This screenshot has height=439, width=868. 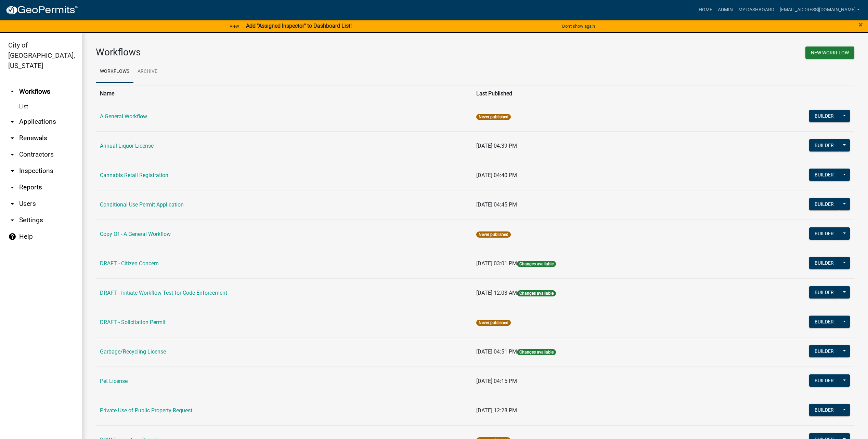 What do you see at coordinates (13, 92) in the screenshot?
I see `i: arrow_drop_up` at bounding box center [13, 92].